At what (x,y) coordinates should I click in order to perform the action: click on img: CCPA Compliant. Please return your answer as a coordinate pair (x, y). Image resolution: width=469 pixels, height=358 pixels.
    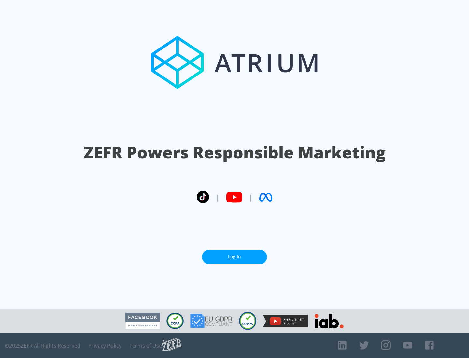
    Looking at the image, I should click on (175, 321).